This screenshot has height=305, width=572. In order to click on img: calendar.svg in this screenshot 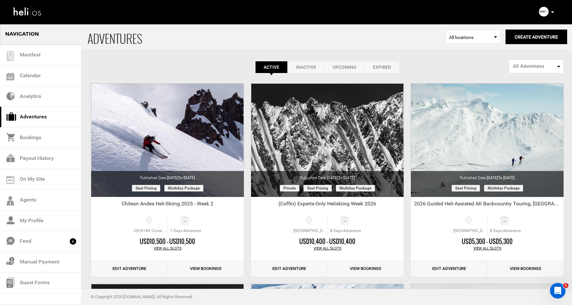, I will do `click(10, 76)`.